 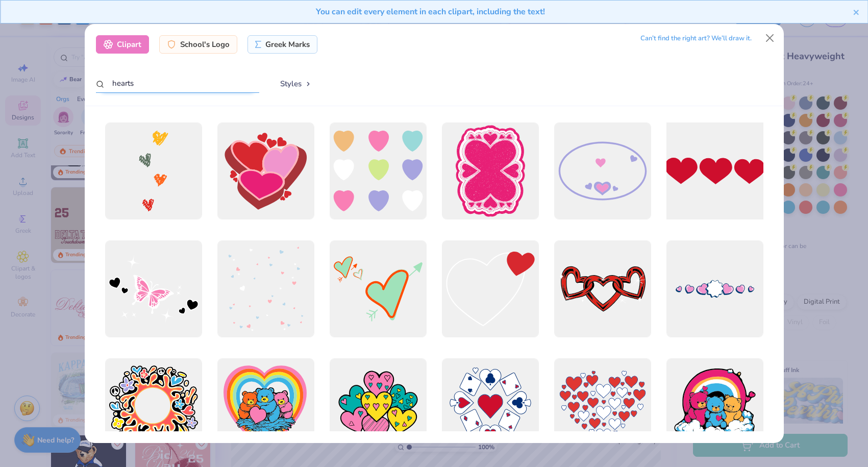 I want to click on div: You can edit every element in each clipart, including the text!, so click(x=430, y=12).